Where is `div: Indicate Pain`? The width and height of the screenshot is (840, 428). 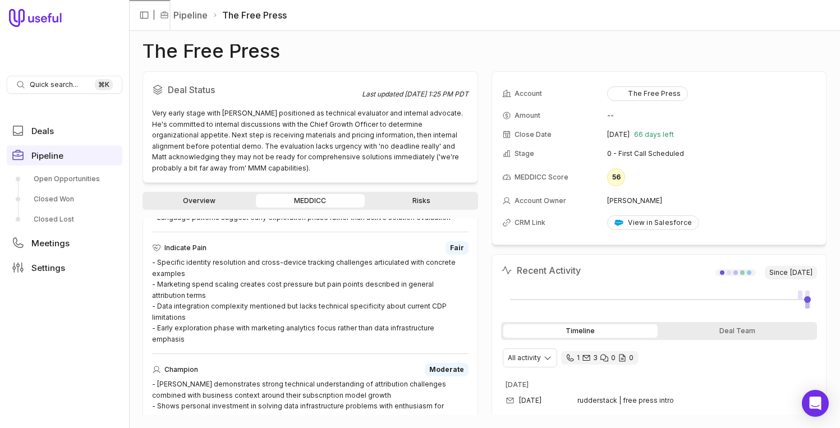
div: Indicate Pain is located at coordinates (310, 248).